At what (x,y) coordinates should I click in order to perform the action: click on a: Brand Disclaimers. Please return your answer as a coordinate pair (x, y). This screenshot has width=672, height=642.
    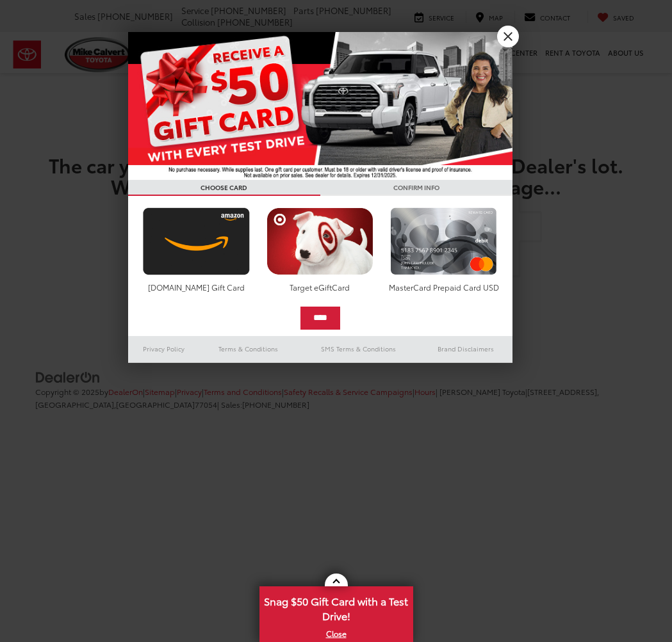
    Looking at the image, I should click on (466, 349).